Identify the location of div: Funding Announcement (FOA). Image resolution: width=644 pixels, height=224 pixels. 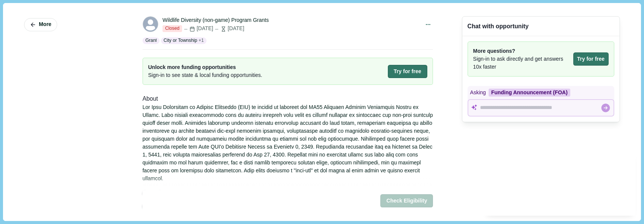
(529, 92).